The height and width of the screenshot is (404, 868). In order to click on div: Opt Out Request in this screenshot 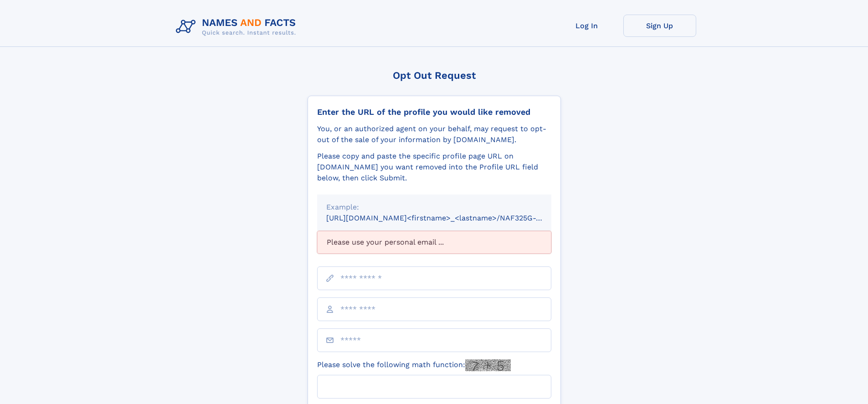, I will do `click(434, 75)`.